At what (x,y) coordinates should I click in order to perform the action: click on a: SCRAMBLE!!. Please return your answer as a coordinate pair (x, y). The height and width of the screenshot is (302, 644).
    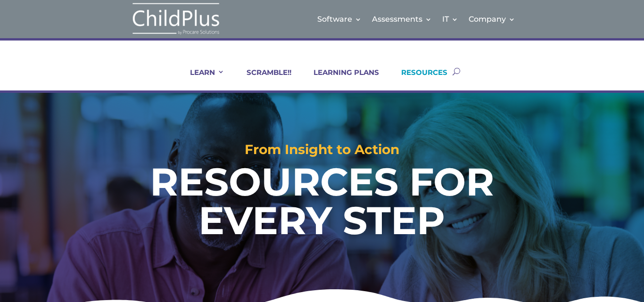
    Looking at the image, I should click on (263, 79).